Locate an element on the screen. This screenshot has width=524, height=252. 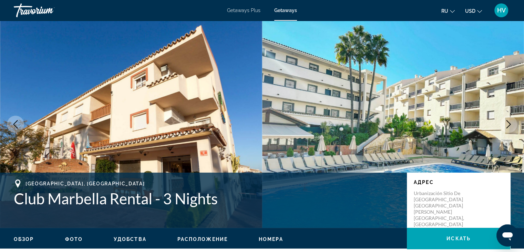
span: HV is located at coordinates (502, 10).